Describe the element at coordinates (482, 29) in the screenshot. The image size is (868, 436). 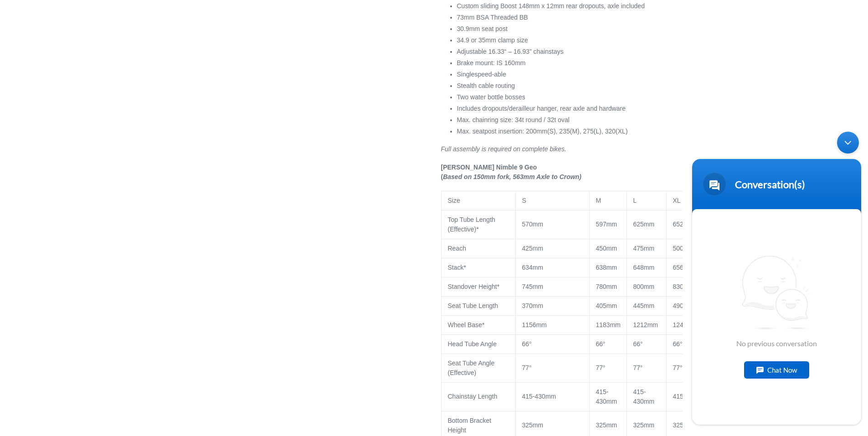
I see `span: 30.9mm seat post` at that location.